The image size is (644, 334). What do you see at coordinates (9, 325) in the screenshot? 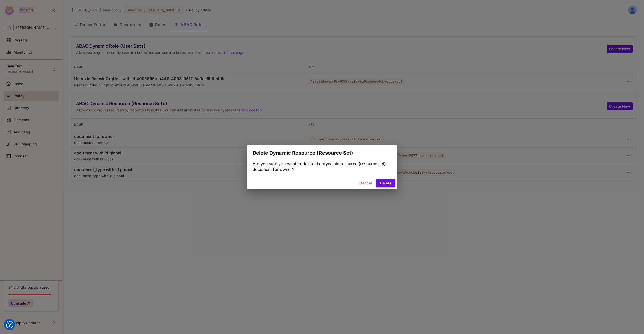
I see `img: Revisit consent button` at bounding box center [9, 325].